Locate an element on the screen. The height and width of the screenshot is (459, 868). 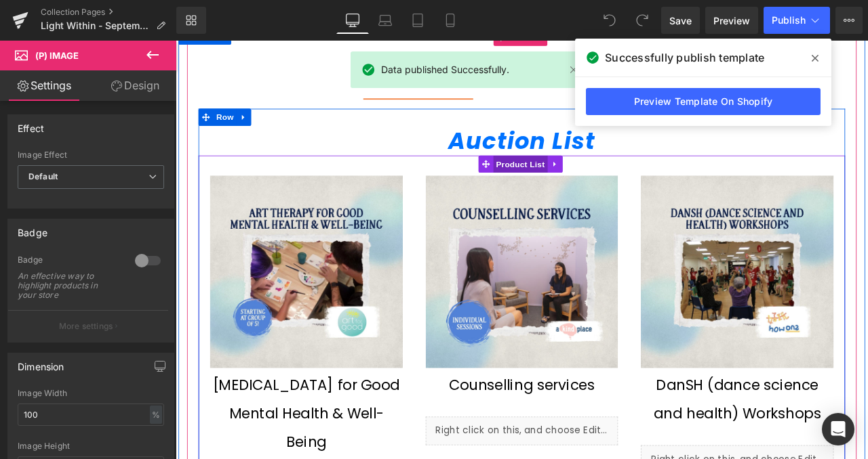
i: Auction List is located at coordinates (410, 119).